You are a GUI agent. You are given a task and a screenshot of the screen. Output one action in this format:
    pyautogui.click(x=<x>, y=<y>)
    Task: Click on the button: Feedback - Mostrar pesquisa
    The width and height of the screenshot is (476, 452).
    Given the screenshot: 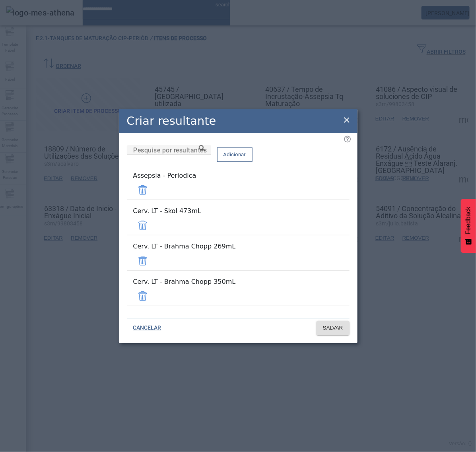 What is the action you would take?
    pyautogui.click(x=469, y=226)
    